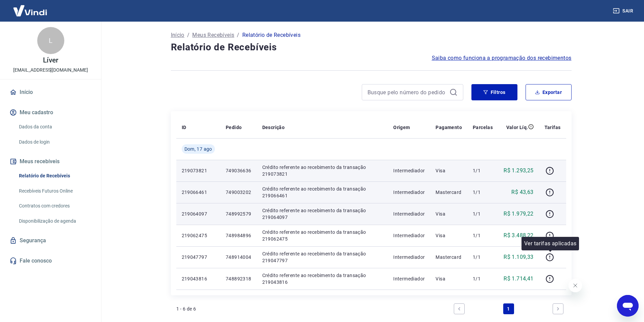  I want to click on p: R$ 1.293,25, so click(518, 171).